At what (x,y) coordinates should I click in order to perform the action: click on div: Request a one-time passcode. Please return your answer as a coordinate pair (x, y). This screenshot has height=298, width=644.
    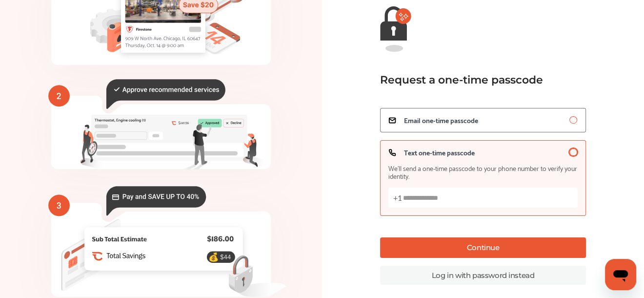
    Looking at the image, I should click on (478, 79).